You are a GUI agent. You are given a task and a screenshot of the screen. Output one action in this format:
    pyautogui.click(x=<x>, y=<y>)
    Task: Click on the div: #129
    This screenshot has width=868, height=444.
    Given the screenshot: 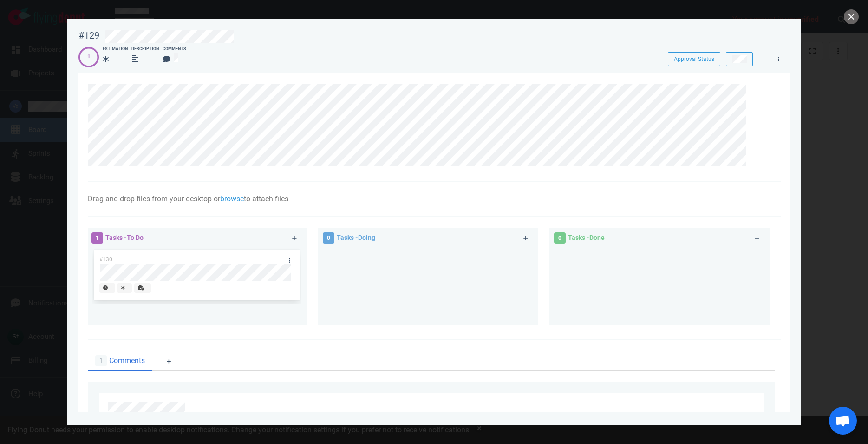 What is the action you would take?
    pyautogui.click(x=88, y=35)
    